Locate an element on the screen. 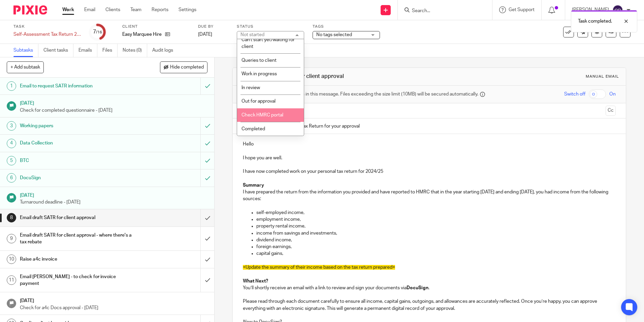 This screenshot has height=322, width=644. p: I have now completed work on your personal tax return for 2024/25 is located at coordinates (429, 172).